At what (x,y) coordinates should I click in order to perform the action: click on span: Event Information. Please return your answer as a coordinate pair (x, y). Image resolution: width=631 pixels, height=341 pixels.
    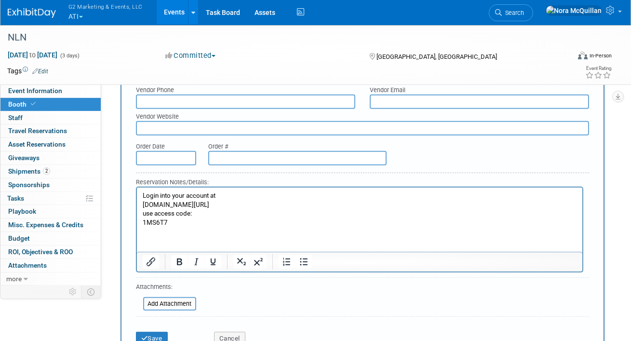
    Looking at the image, I should click on (35, 91).